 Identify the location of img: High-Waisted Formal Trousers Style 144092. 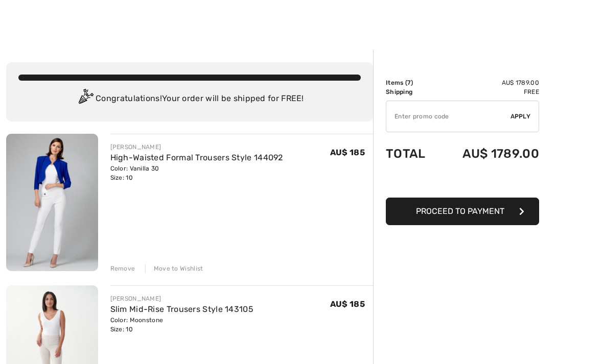
(52, 202).